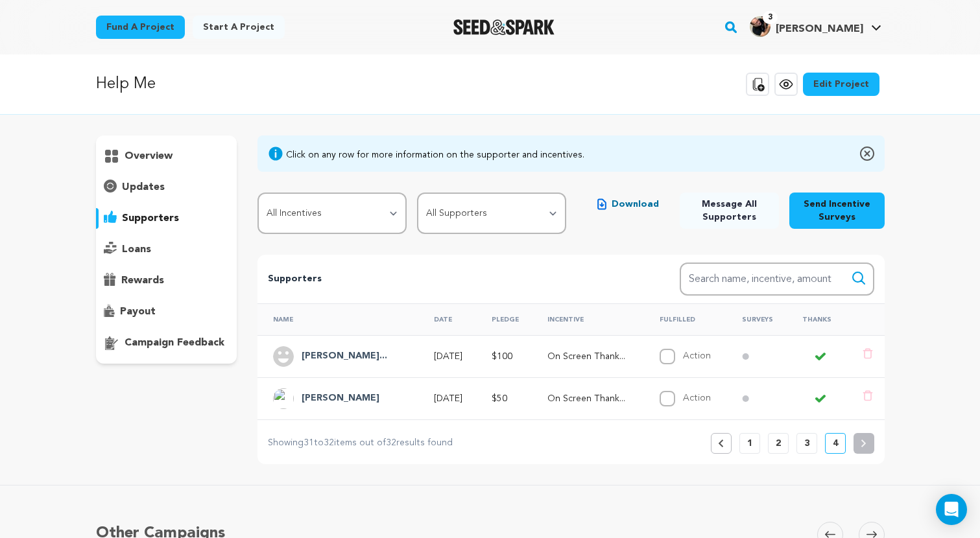  Describe the element at coordinates (779, 444) in the screenshot. I see `p: 2` at that location.